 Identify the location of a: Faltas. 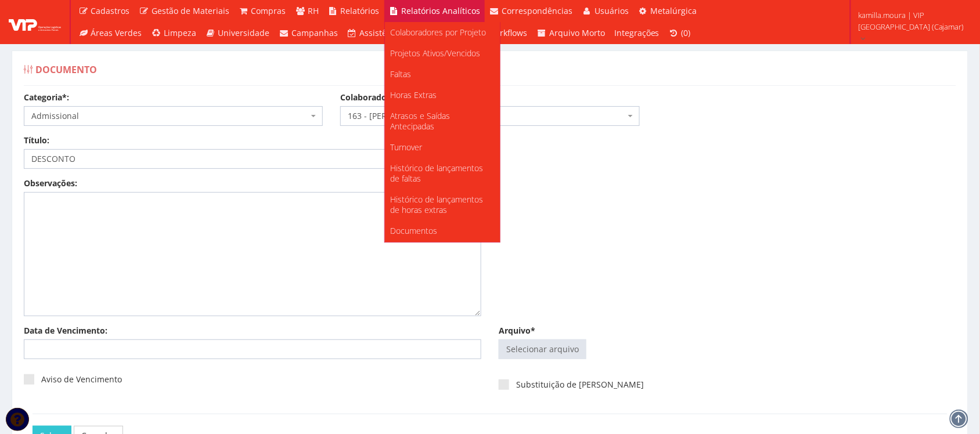
(443, 74).